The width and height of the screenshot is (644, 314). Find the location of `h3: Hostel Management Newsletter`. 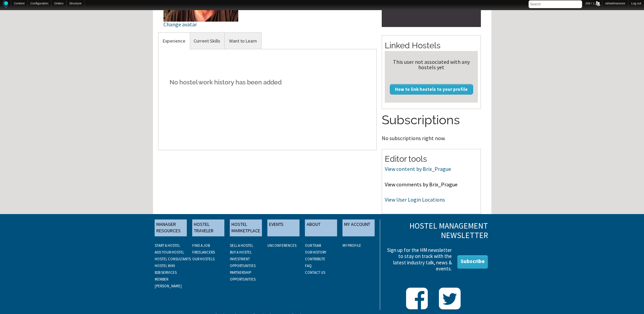

h3: Hostel Management Newsletter is located at coordinates (437, 231).